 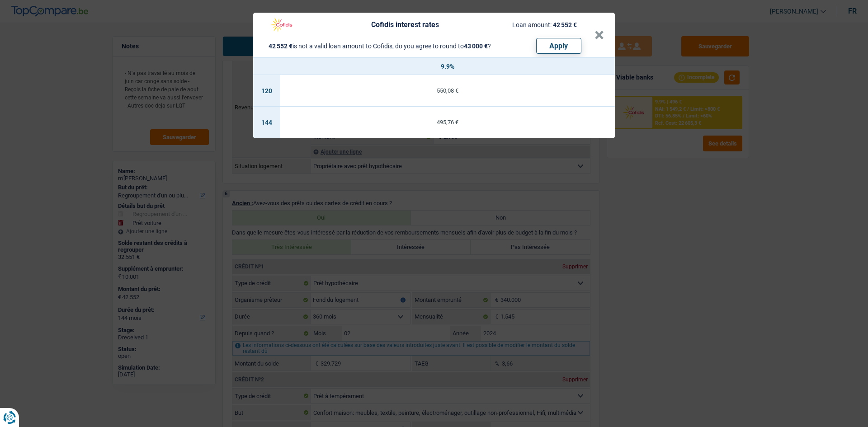 I want to click on td: 120, so click(x=267, y=91).